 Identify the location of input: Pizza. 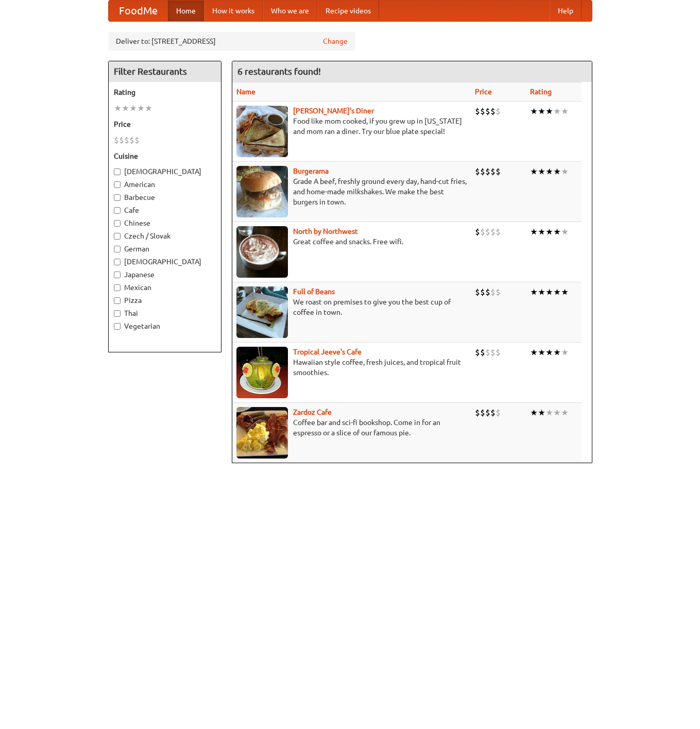
(117, 301).